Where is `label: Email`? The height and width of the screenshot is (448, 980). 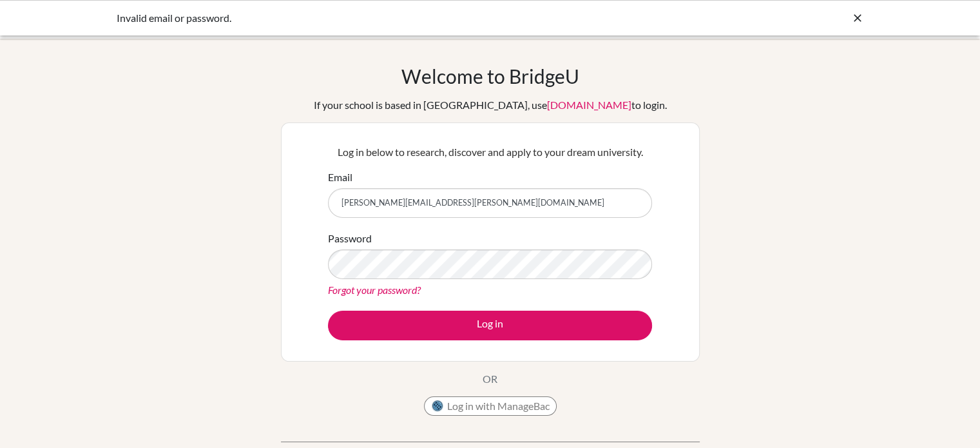 label: Email is located at coordinates (340, 177).